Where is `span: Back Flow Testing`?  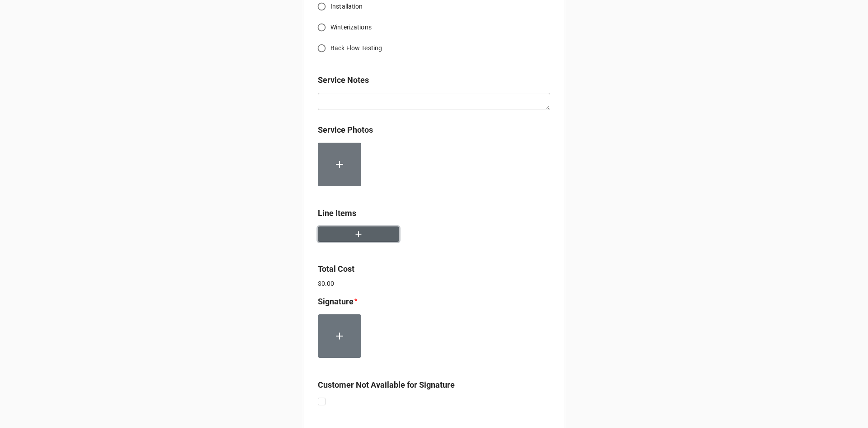 span: Back Flow Testing is located at coordinates (357, 48).